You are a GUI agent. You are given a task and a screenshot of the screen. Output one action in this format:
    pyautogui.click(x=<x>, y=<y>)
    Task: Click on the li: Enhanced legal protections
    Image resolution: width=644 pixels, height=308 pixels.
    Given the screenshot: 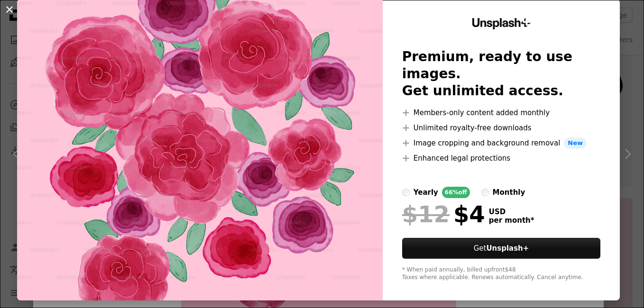 What is the action you would take?
    pyautogui.click(x=501, y=158)
    